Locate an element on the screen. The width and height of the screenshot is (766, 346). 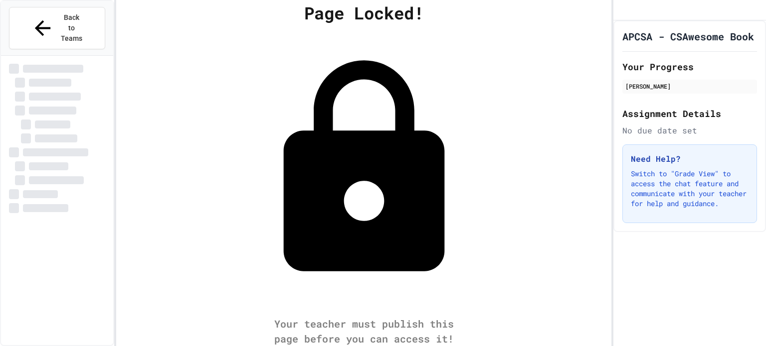
h2: Your Progress is located at coordinates (689, 67).